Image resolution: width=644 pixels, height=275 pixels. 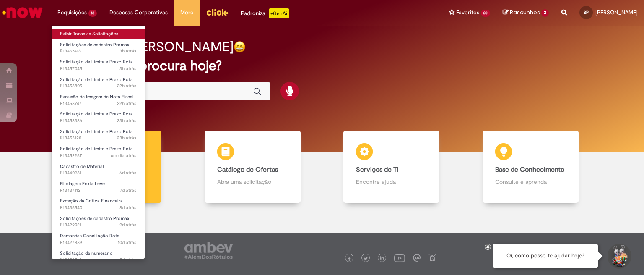 I want to click on time: 28/08/2025 11:14:39, so click(x=128, y=68).